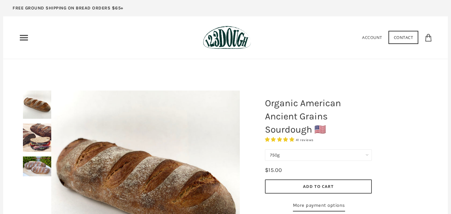 The image size is (451, 214). I want to click on h1: Organic American Ancient Grains Sourdough 🇺🇸, so click(318, 116).